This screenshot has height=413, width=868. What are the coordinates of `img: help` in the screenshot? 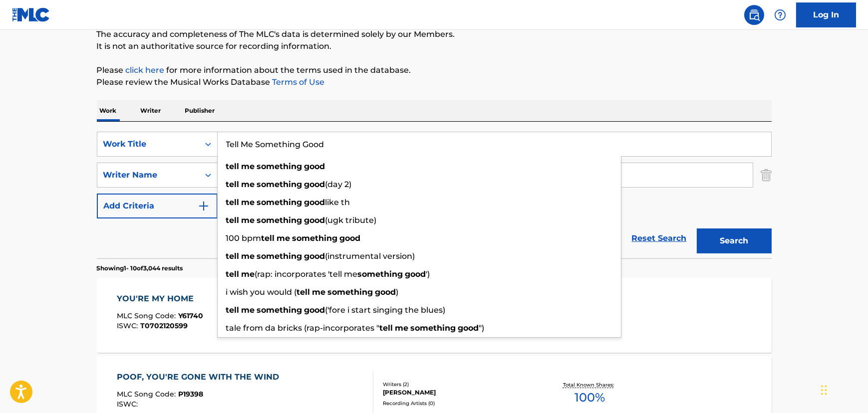 It's located at (780, 15).